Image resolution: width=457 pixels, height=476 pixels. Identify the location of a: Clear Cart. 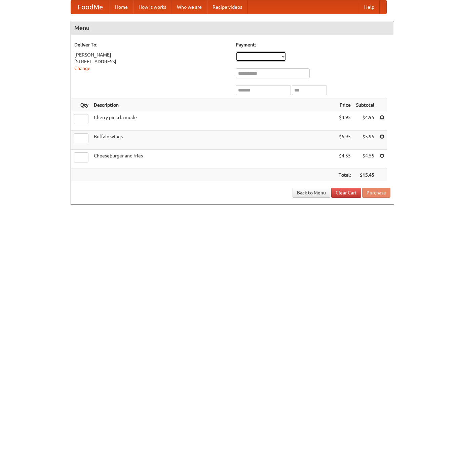
(346, 193).